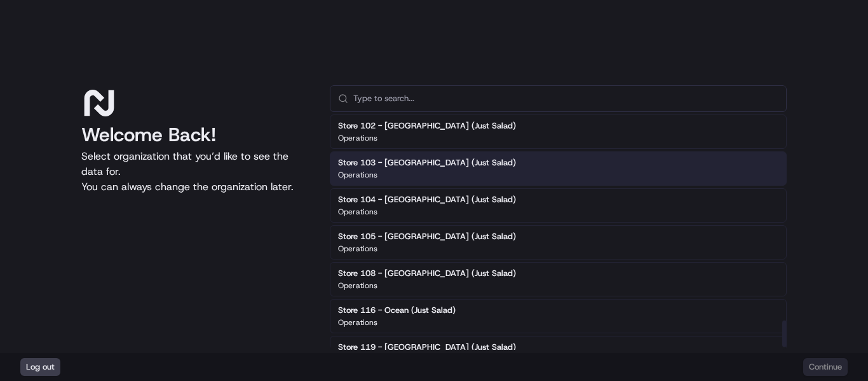 The width and height of the screenshot is (868, 381). I want to click on h1: Welcome Back!, so click(195, 134).